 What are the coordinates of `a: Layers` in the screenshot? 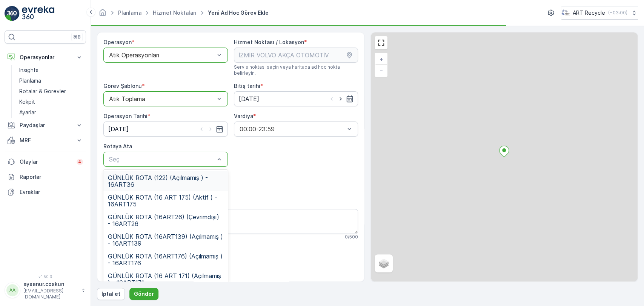 It's located at (384, 264).